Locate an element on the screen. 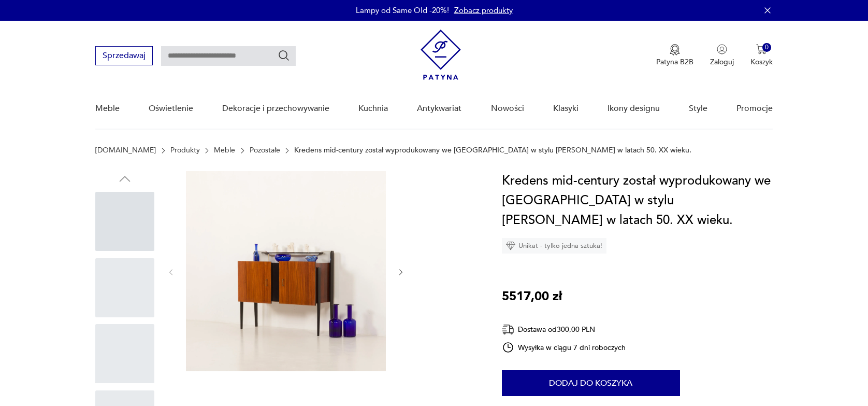 This screenshot has height=406, width=868. img: Ikonka użytkownika is located at coordinates (722, 49).